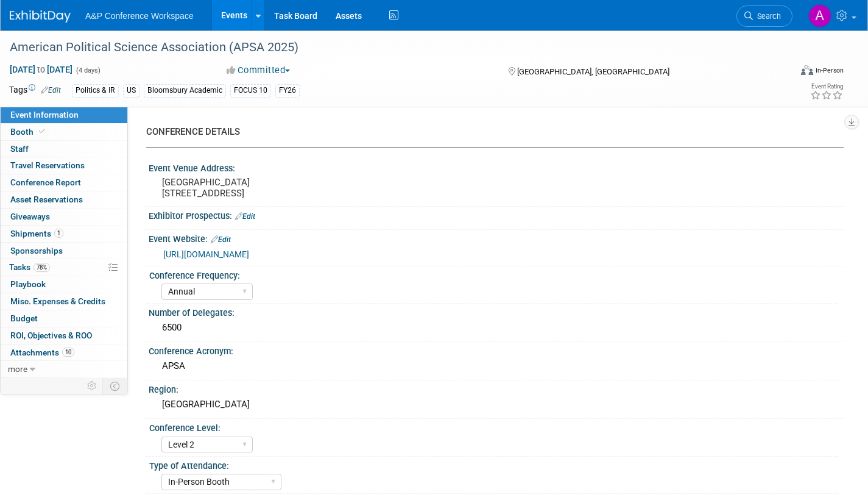 The width and height of the screenshot is (868, 500). I want to click on a: Sponsorships, so click(64, 251).